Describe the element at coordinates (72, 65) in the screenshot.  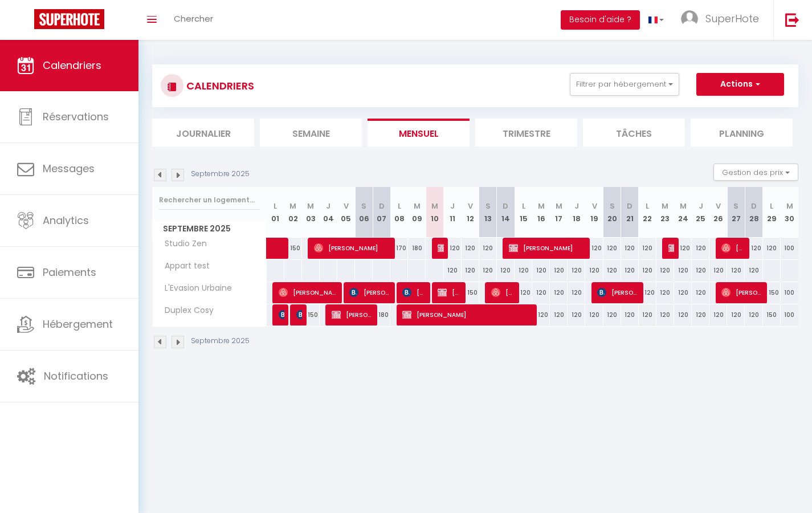
I see `span: Calendriers` at that location.